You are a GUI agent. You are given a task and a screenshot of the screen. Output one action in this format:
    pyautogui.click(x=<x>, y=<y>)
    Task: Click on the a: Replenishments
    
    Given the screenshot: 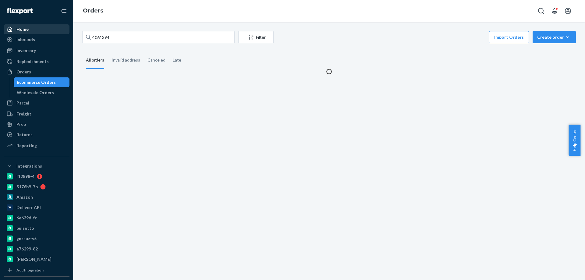 What is the action you would take?
    pyautogui.click(x=37, y=62)
    